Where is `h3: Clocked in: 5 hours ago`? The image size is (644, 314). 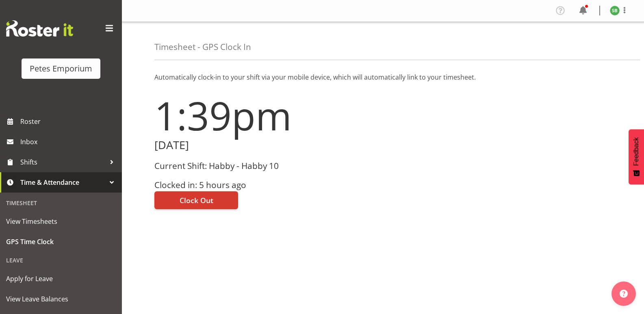 h3: Clocked in: 5 hours ago is located at coordinates (266, 185).